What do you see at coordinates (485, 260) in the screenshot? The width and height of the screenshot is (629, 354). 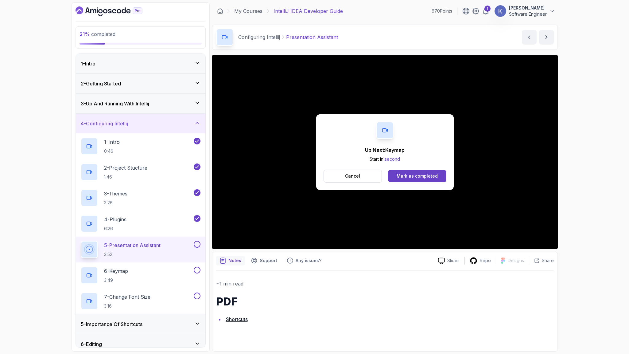 I see `p: Repo` at bounding box center [485, 260].